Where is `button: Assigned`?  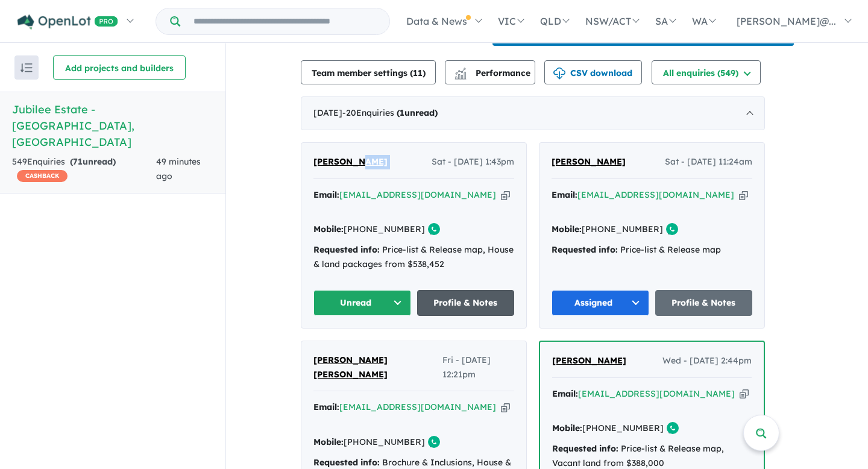
button: Assigned is located at coordinates (601, 302).